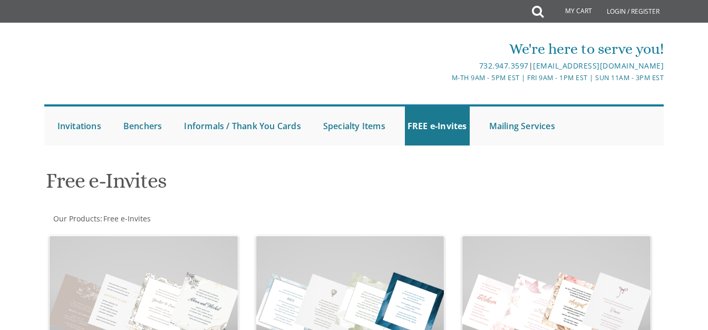 The height and width of the screenshot is (330, 708). Describe the element at coordinates (143, 126) in the screenshot. I see `a: Benchers` at that location.